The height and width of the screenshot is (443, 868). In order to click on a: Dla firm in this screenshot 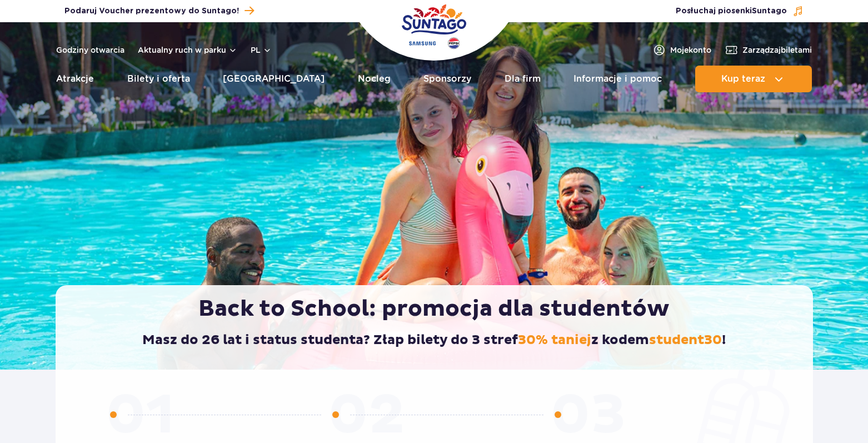, I will do `click(522, 79)`.